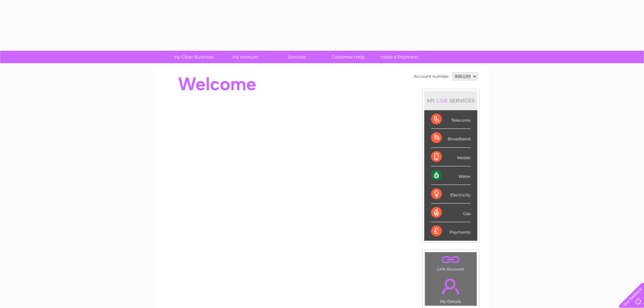 The width and height of the screenshot is (644, 308). I want to click on td: Account number, so click(431, 76).